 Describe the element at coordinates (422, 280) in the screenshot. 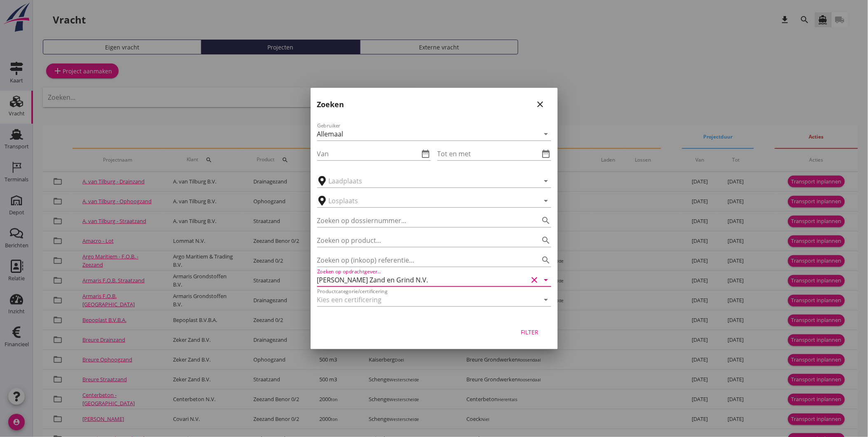

I see `input: Zoeken op opdrachtgever...` at that location.